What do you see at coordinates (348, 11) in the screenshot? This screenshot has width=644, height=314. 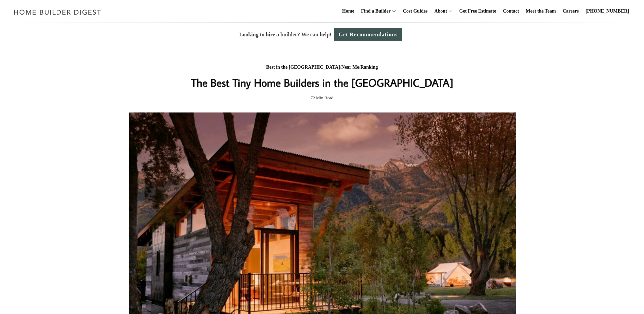 I see `a: Home` at bounding box center [348, 11].